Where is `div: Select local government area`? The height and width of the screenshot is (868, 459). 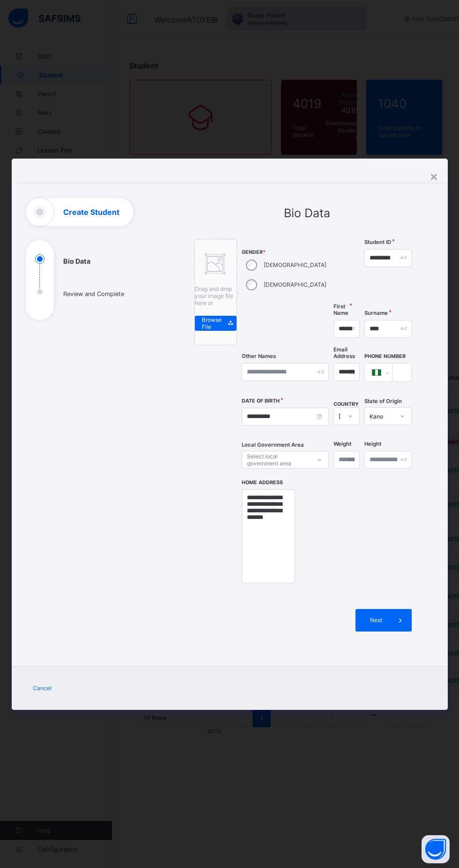 div: Select local government area is located at coordinates (278, 459).